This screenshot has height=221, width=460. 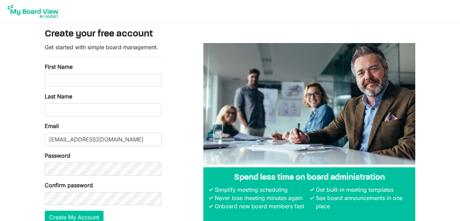 I want to click on label: Last Name, so click(x=59, y=96).